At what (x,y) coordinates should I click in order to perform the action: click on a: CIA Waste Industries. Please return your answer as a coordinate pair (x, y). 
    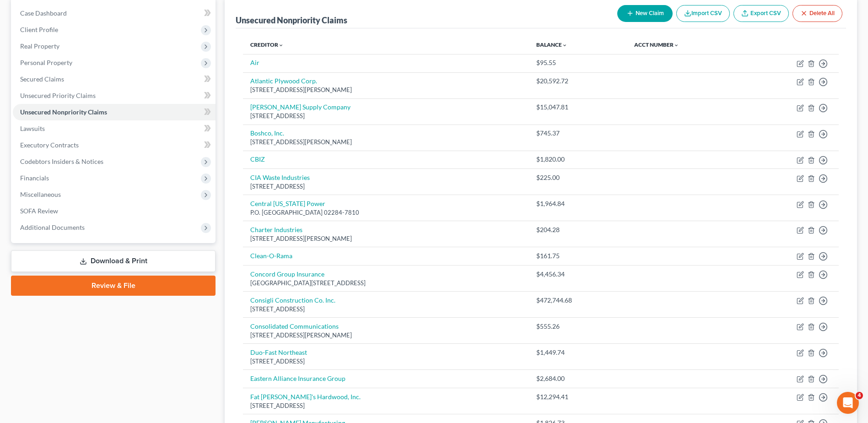
    Looking at the image, I should click on (280, 178).